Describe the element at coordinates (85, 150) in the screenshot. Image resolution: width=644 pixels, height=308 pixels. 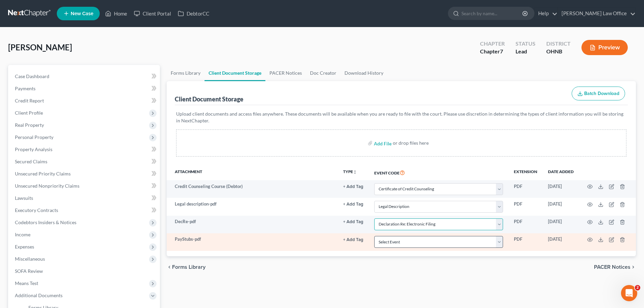
I see `a: Property Analysis` at that location.